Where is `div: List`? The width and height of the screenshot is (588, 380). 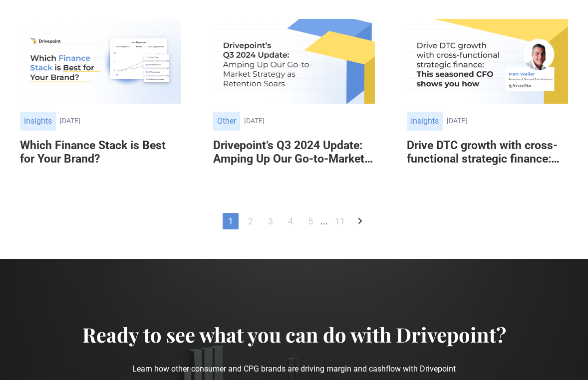 div: List is located at coordinates (294, 221).